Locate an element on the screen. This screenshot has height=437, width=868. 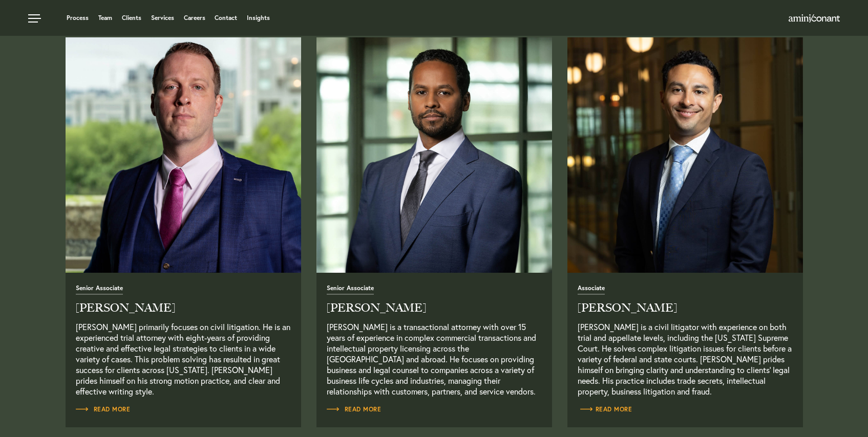
a: Home is located at coordinates (814, 19).